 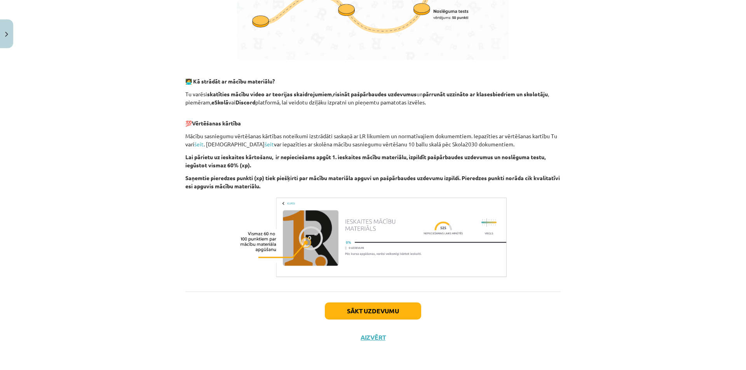 What do you see at coordinates (220, 102) in the screenshot?
I see `strong: eSkolā` at bounding box center [220, 102].